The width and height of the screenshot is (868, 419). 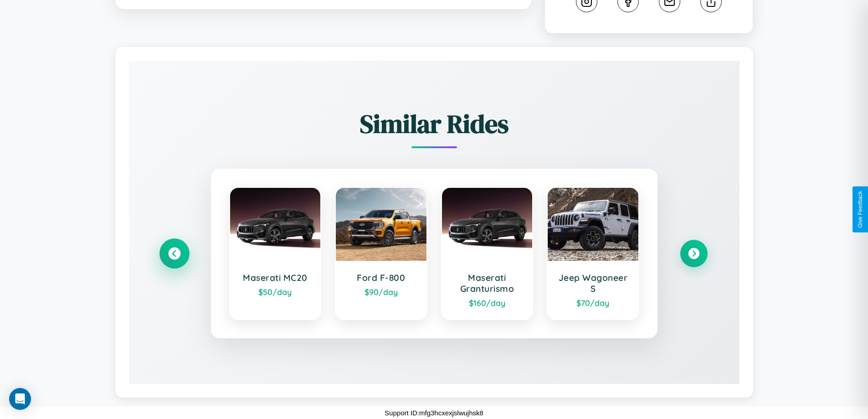 I want to click on div: $ 160 /day, so click(x=487, y=303).